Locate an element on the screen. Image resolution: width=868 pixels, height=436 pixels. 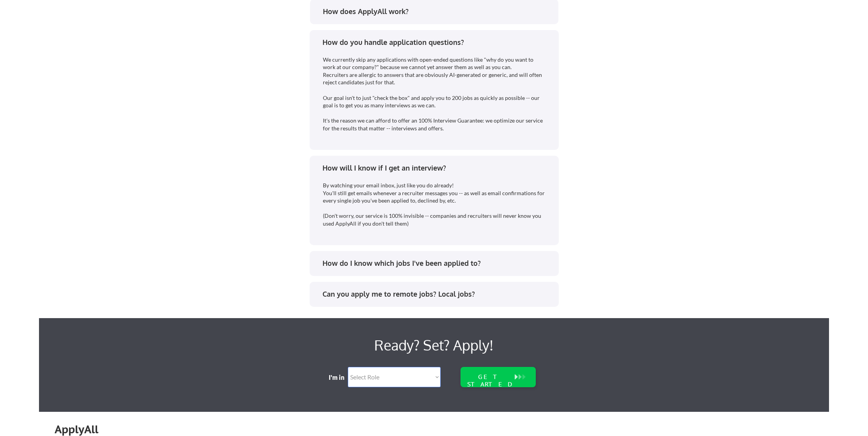
div: I'm in is located at coordinates (340, 377).